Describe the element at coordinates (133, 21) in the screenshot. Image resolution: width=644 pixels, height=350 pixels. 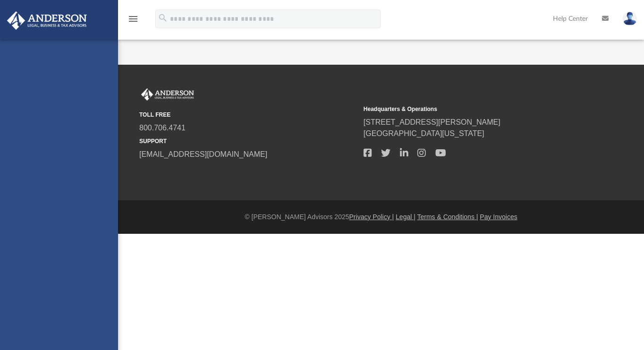
I see `a: menu` at that location.